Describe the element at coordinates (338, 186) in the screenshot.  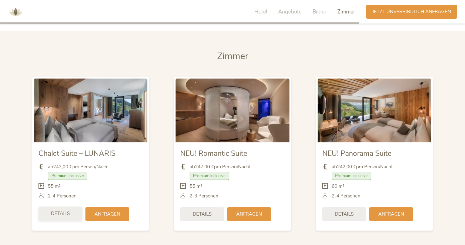
I see `span: 60 m²` at that location.